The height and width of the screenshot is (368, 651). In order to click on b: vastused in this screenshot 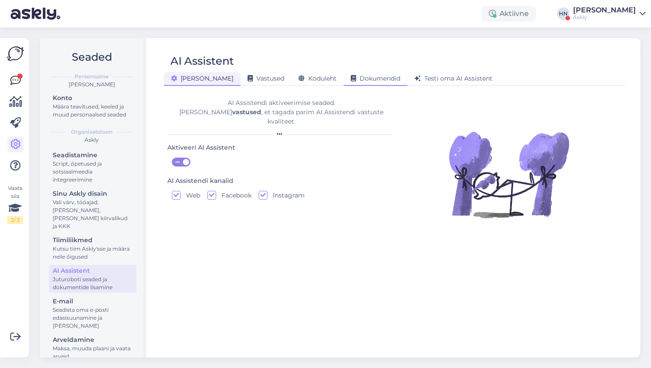, I will do `click(247, 112)`.